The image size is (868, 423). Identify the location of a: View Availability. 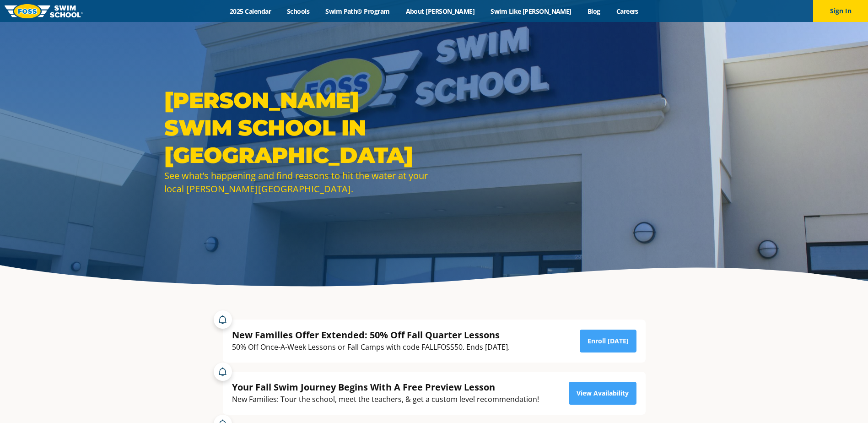
(603, 394).